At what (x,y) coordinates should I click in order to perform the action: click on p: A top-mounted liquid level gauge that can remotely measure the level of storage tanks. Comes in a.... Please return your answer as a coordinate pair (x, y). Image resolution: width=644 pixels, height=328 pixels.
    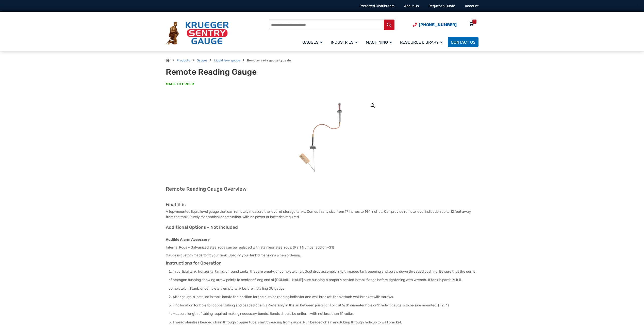
    Looking at the image, I should click on (322, 214).